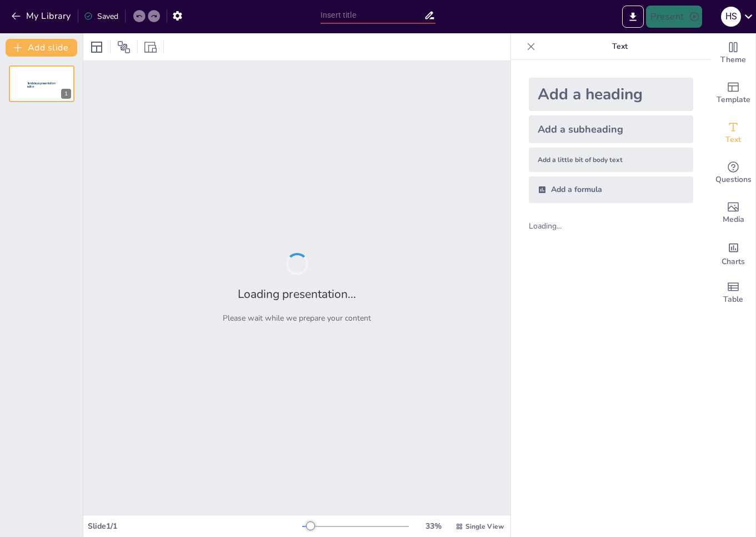 The height and width of the screenshot is (537, 756). I want to click on div: Add a formula, so click(610, 189).